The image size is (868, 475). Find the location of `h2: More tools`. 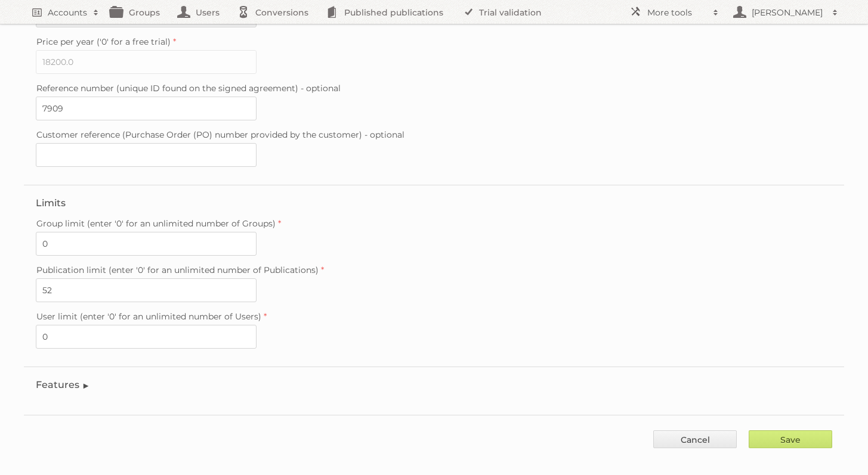

h2: More tools is located at coordinates (677, 12).